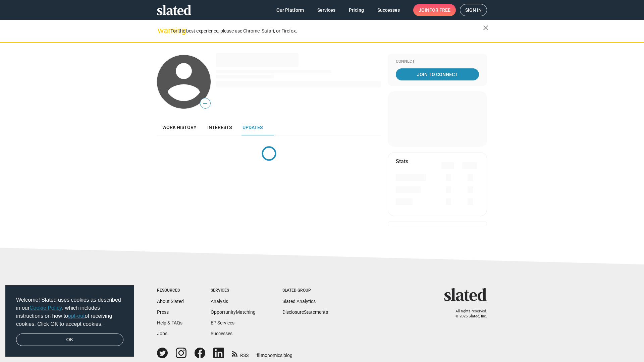 This screenshot has height=362, width=644. I want to click on div: For the best experience, please use Chrome, Safari, or Firefox., so click(327, 31).